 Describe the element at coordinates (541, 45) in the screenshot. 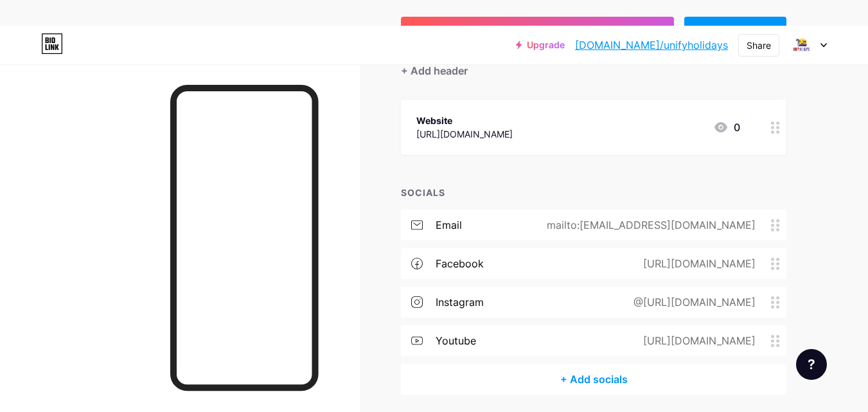

I see `a: Upgrade` at that location.